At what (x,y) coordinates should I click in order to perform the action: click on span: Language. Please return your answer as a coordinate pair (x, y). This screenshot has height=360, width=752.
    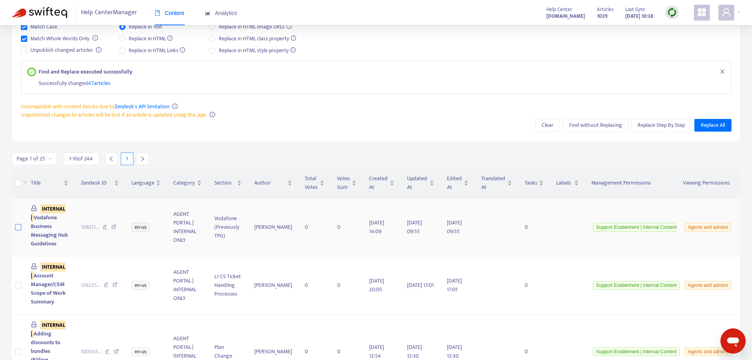
    Looking at the image, I should click on (143, 183).